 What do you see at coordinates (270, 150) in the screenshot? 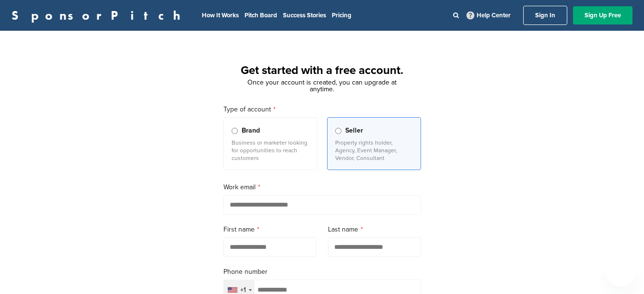
I see `p: Business or marketer looking for opportunities to reach customers` at bounding box center [270, 150].